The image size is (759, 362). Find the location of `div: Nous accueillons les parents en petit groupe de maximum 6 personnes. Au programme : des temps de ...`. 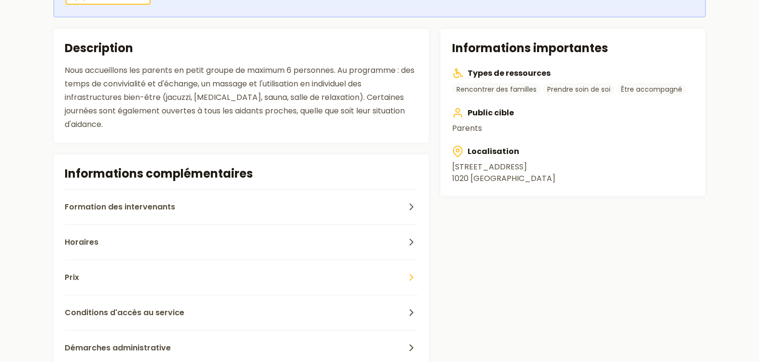

div: Nous accueillons les parents en petit groupe de maximum 6 personnes. Au programme : des temps de ... is located at coordinates (241, 98).